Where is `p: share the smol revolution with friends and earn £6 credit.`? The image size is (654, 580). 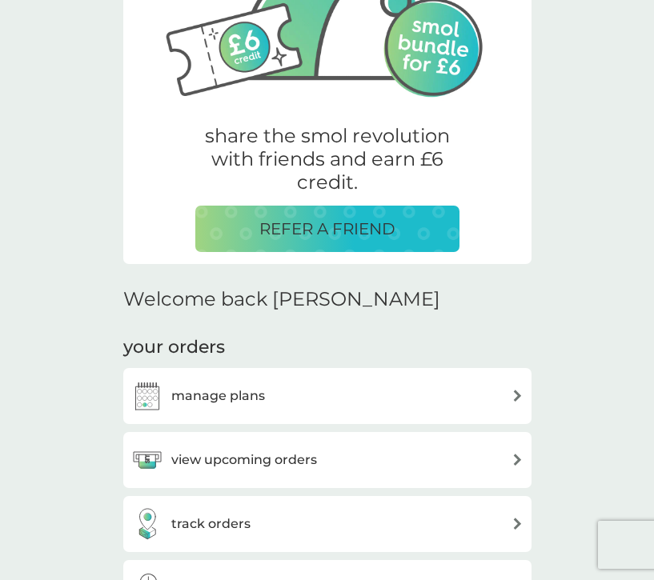
p: share the smol revolution with friends and earn £6 credit. is located at coordinates (327, 159).